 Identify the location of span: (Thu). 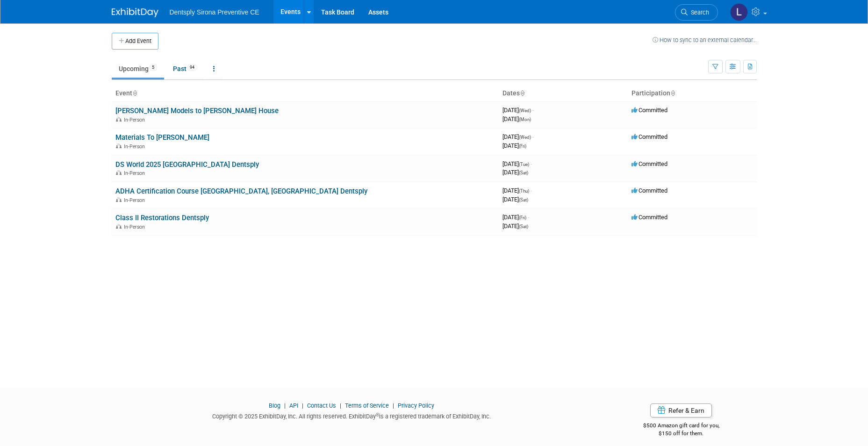
(524, 191).